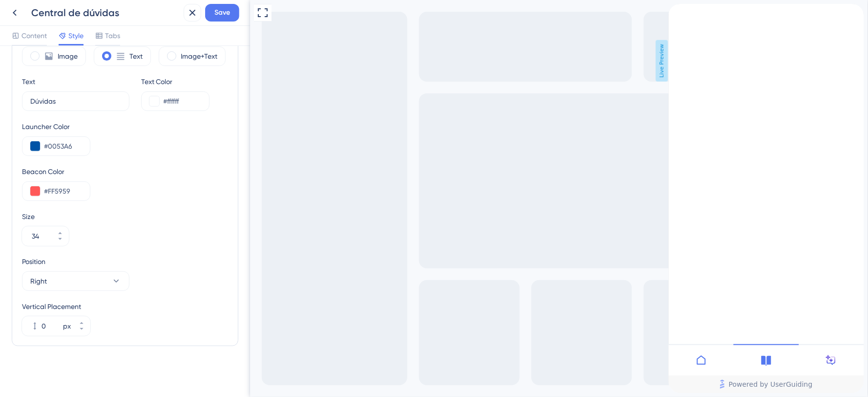 The width and height of the screenshot is (868, 397). Describe the element at coordinates (39, 281) in the screenshot. I see `span: Right` at that location.